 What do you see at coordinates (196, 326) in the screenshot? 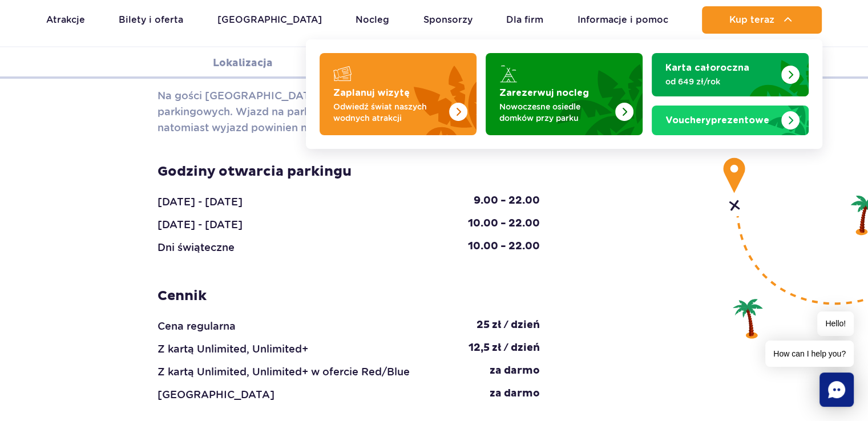
I see `div: Cena regularna` at bounding box center [196, 326].